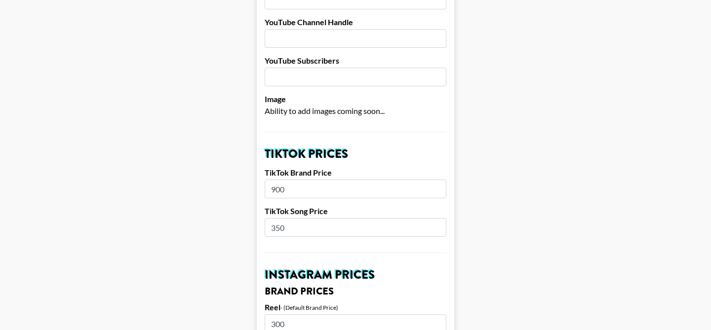 Image resolution: width=711 pixels, height=330 pixels. I want to click on h2: Instagram Prices, so click(355, 275).